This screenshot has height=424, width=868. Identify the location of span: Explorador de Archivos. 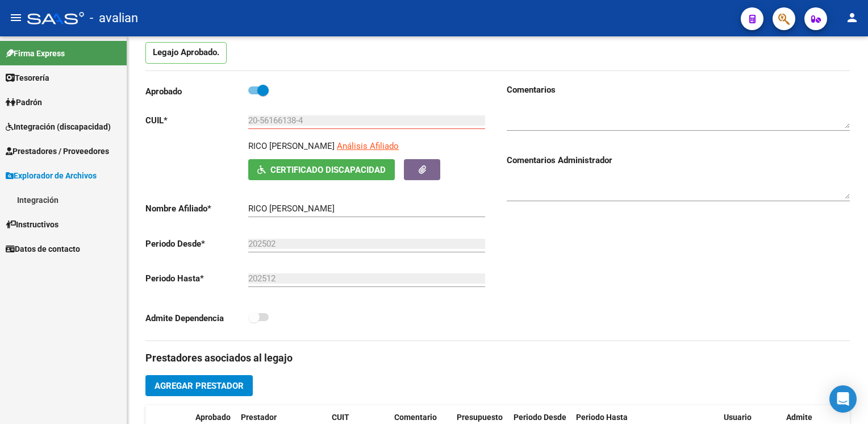
(51, 175).